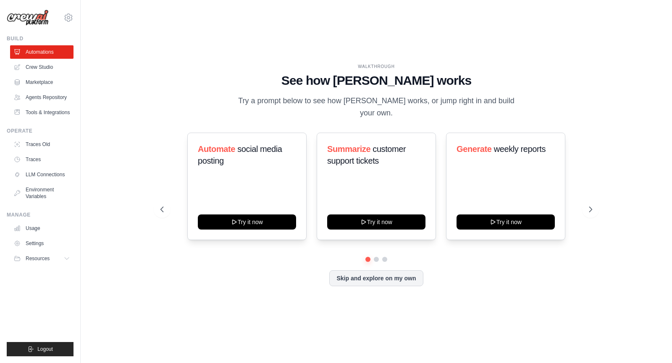 The image size is (672, 363). Describe the element at coordinates (45, 350) in the screenshot. I see `span: Logout` at that location.